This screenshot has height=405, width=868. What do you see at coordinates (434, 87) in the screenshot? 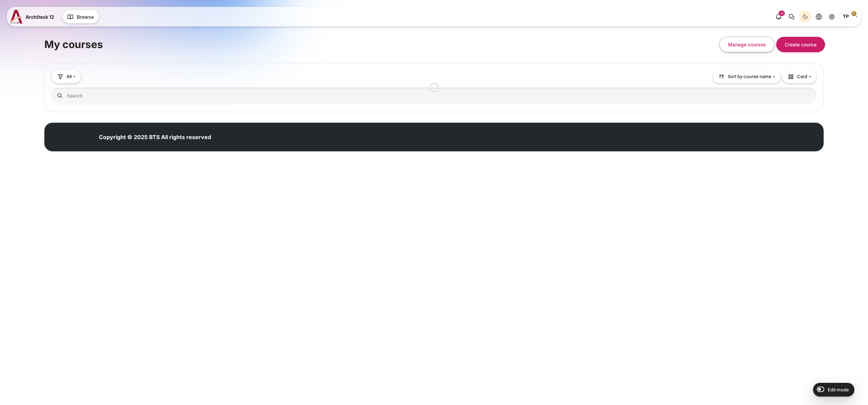
I see `div: Course overview controls` at bounding box center [434, 87].